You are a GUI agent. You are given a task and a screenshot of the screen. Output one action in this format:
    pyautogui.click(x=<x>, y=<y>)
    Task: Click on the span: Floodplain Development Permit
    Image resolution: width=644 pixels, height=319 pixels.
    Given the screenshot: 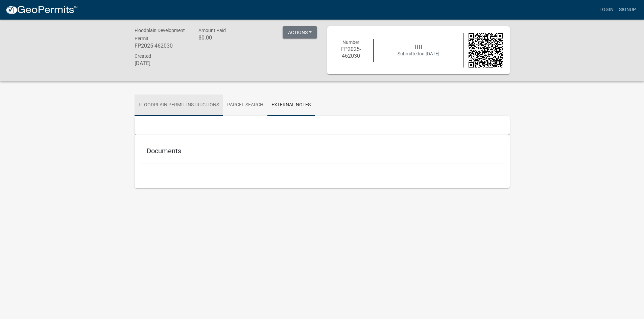 What is the action you would take?
    pyautogui.click(x=160, y=35)
    